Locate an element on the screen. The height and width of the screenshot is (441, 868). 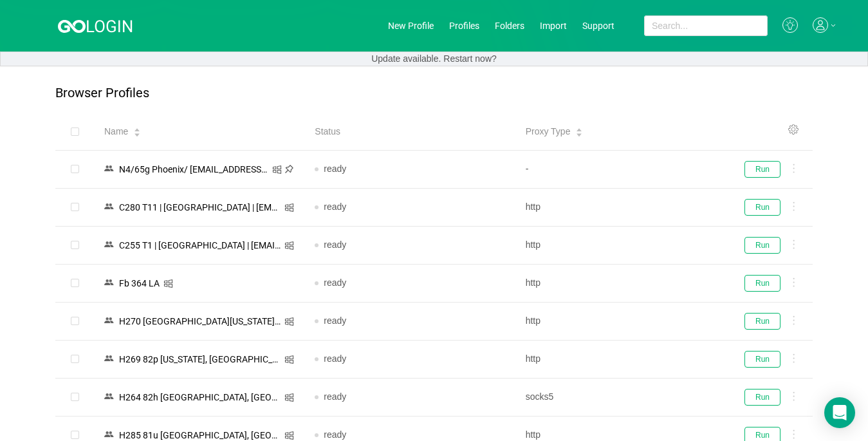
span: Name is located at coordinates (115, 131).